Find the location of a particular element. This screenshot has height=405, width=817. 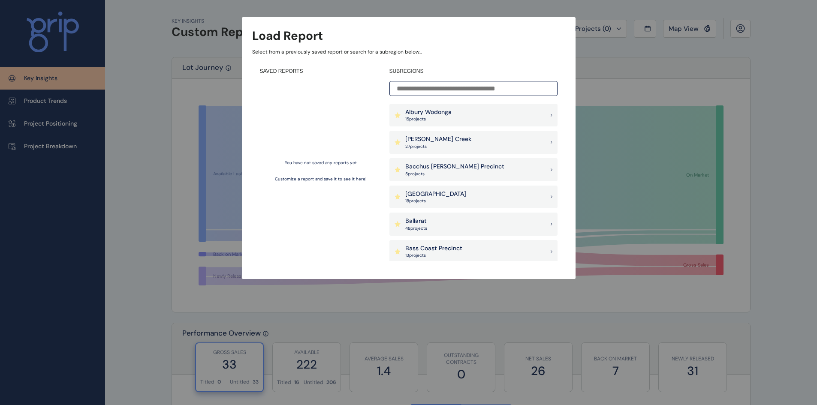

p: Ballarat is located at coordinates (416, 221).